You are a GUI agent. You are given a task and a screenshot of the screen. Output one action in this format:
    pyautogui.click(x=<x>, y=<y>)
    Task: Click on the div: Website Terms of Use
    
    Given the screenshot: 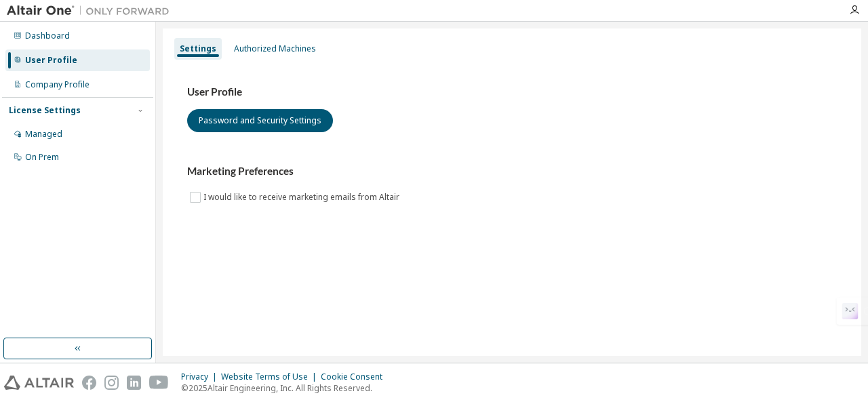 What is the action you would take?
    pyautogui.click(x=271, y=377)
    